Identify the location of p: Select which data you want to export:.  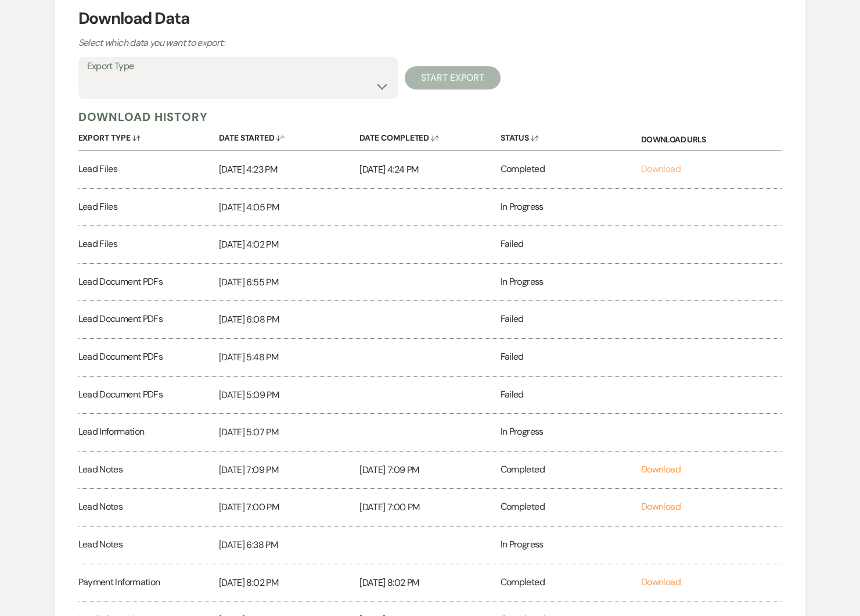
(282, 43).